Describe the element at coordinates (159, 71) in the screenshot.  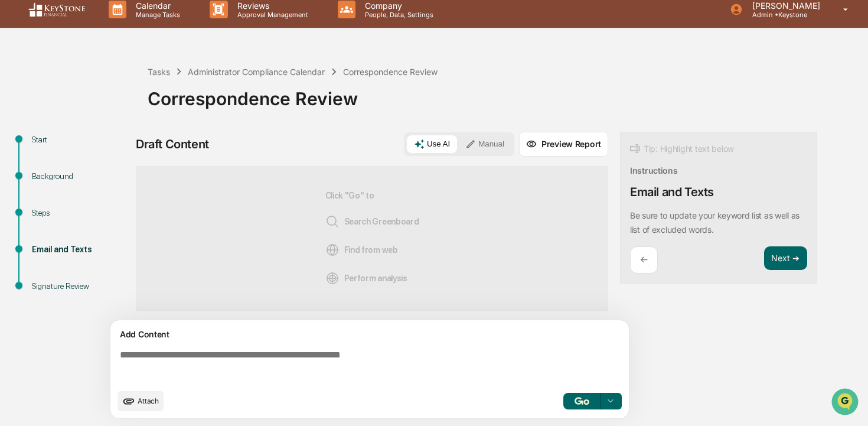
I see `div: Tasks` at that location.